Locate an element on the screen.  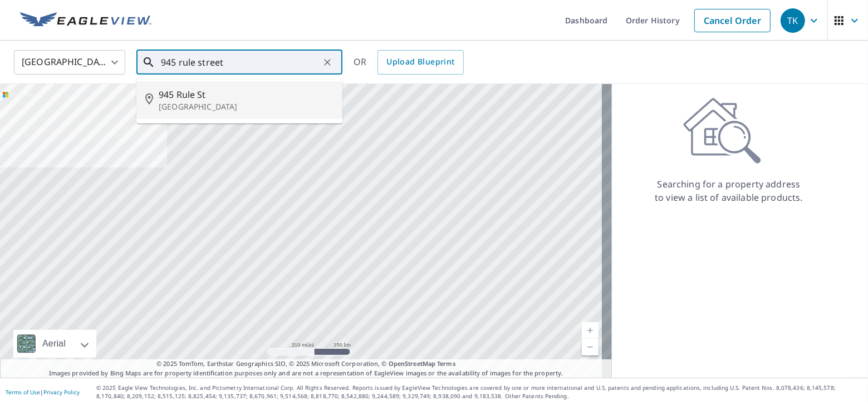
button: Clear is located at coordinates (327, 62).